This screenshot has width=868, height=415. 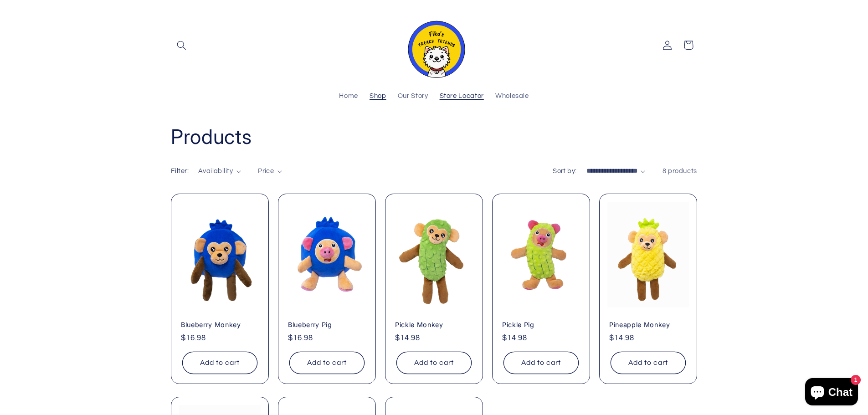 I want to click on h1: Products, so click(x=434, y=137).